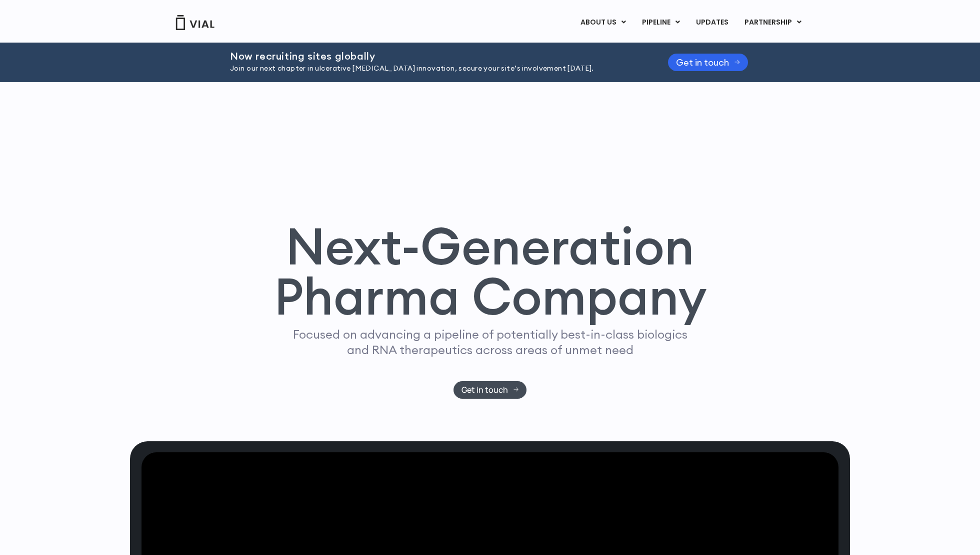  What do you see at coordinates (490, 271) in the screenshot?
I see `h1: Next-Generation Pharma Company` at bounding box center [490, 271].